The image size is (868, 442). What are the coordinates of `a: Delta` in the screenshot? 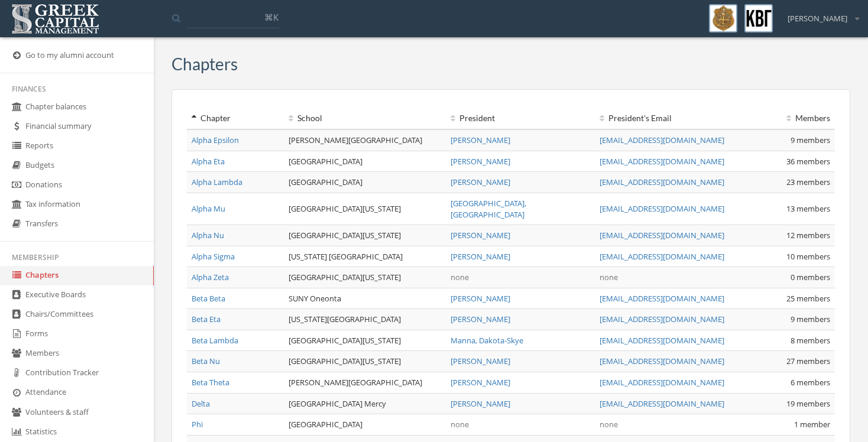 It's located at (201, 404).